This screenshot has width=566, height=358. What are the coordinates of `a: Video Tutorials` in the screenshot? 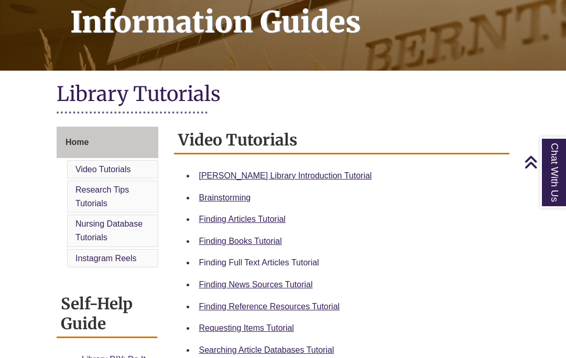 It's located at (103, 169).